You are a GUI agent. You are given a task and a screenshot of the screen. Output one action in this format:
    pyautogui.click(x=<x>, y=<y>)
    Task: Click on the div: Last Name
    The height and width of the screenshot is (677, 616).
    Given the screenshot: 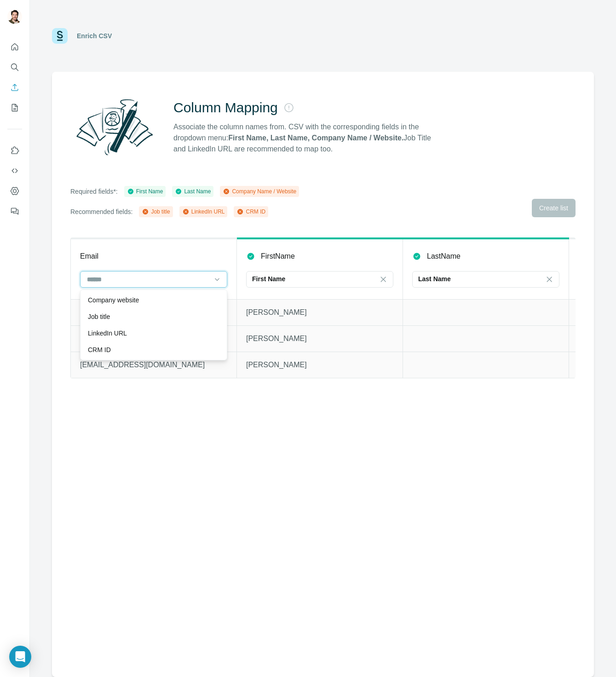 What is the action you would take?
    pyautogui.click(x=193, y=191)
    